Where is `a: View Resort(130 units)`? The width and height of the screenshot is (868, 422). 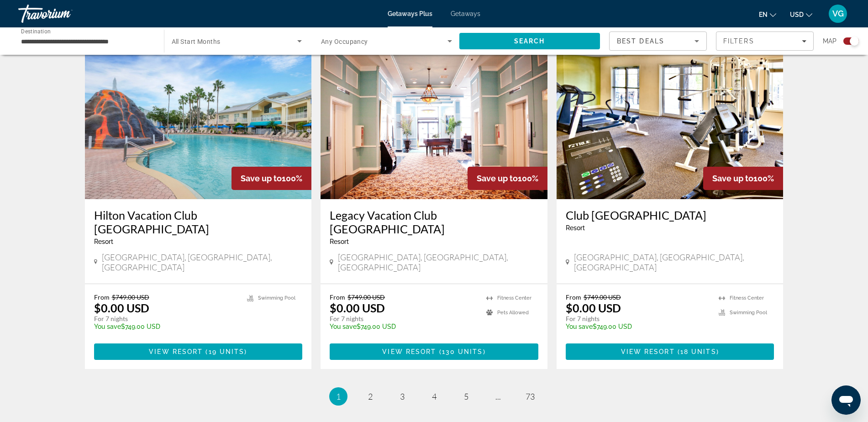 a: View Resort(130 units) is located at coordinates (434, 352).